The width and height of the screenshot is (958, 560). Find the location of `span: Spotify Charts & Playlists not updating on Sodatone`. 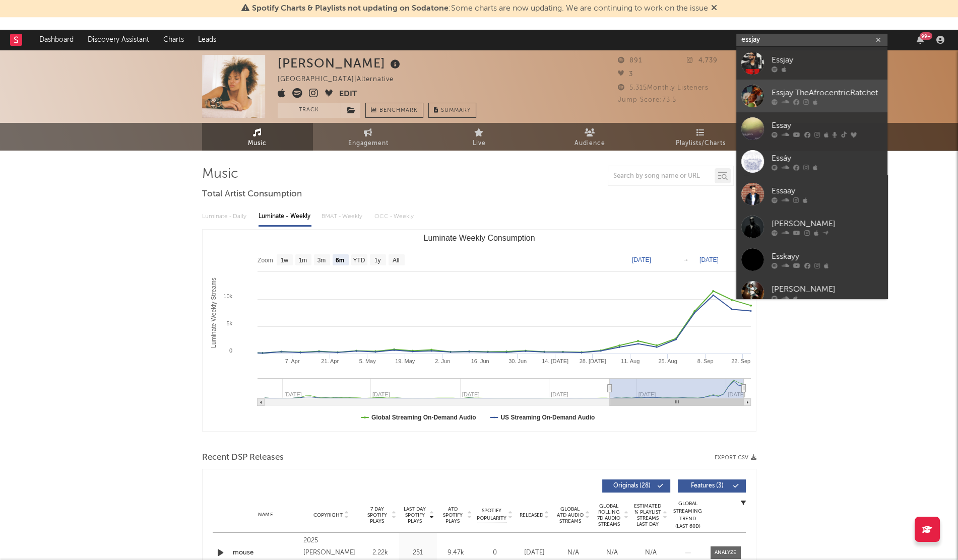

span: Spotify Charts & Playlists not updating on Sodatone is located at coordinates (350, 9).